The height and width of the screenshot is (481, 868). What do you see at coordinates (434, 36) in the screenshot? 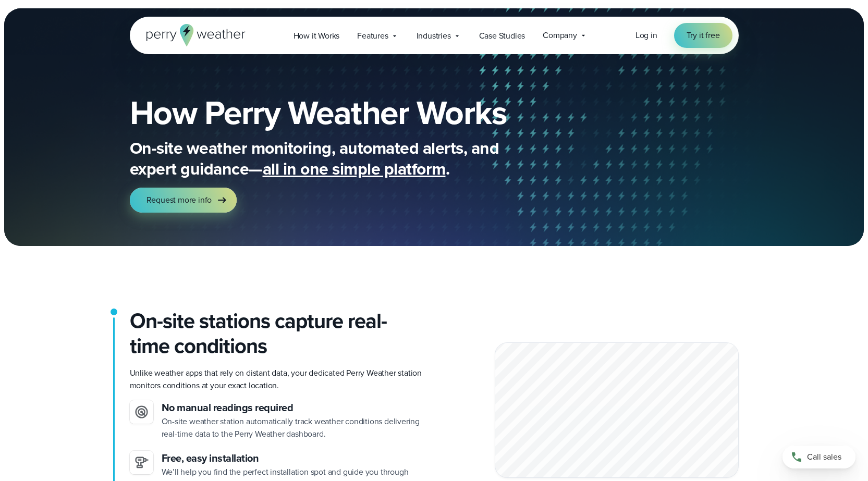
I see `span: Industries` at bounding box center [434, 36].